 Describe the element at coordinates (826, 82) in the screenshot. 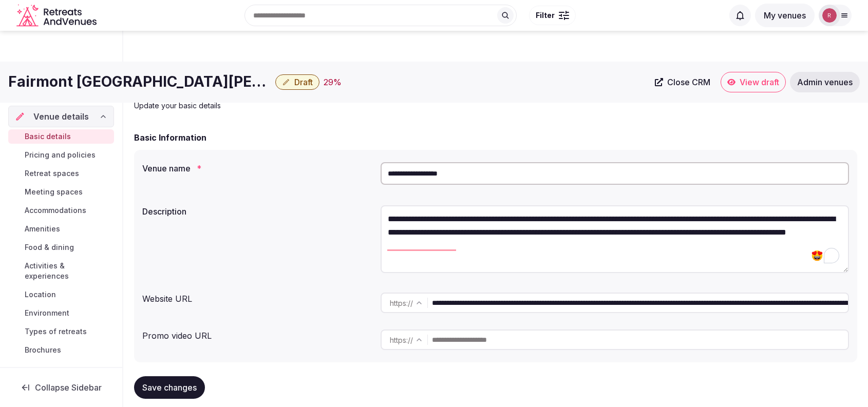

I see `a: Admin venues` at that location.